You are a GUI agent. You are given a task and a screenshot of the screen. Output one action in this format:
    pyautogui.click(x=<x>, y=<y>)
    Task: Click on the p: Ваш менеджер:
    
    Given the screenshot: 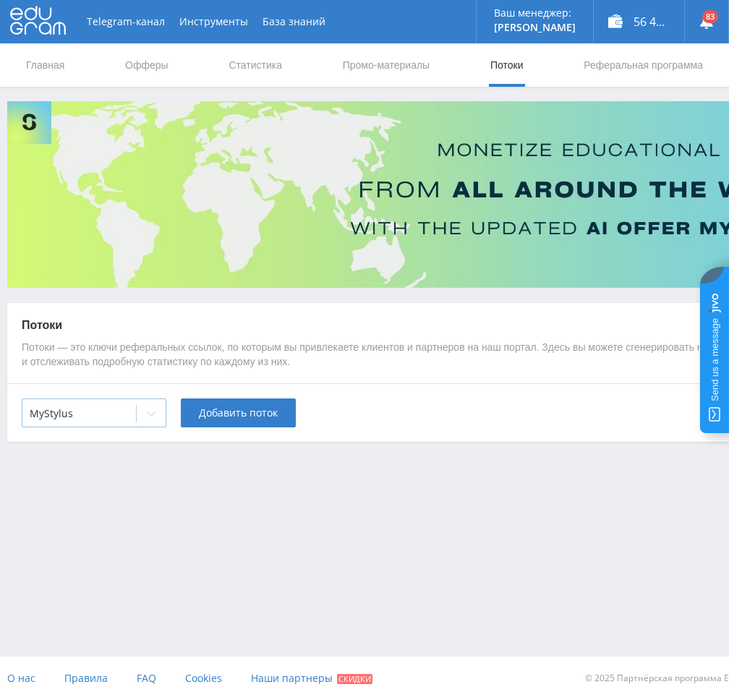 What is the action you would take?
    pyautogui.click(x=534, y=13)
    